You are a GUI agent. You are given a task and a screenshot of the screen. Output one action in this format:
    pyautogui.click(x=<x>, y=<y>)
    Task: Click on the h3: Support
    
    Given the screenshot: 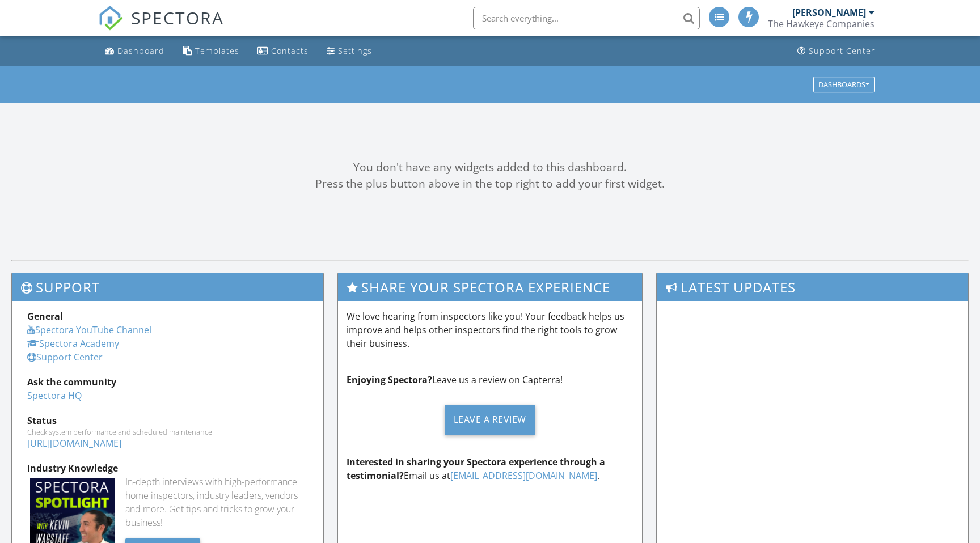 What is the action you would take?
    pyautogui.click(x=167, y=286)
    